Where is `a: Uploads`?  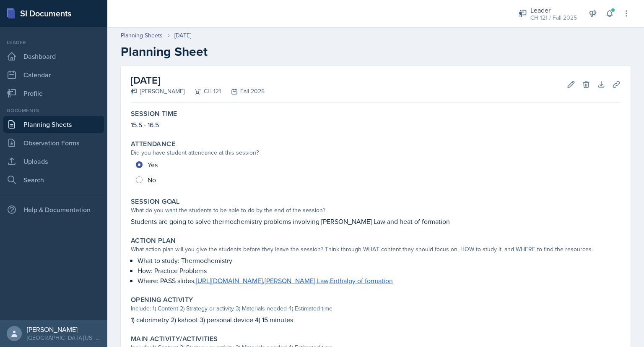
a: Uploads is located at coordinates (54, 161).